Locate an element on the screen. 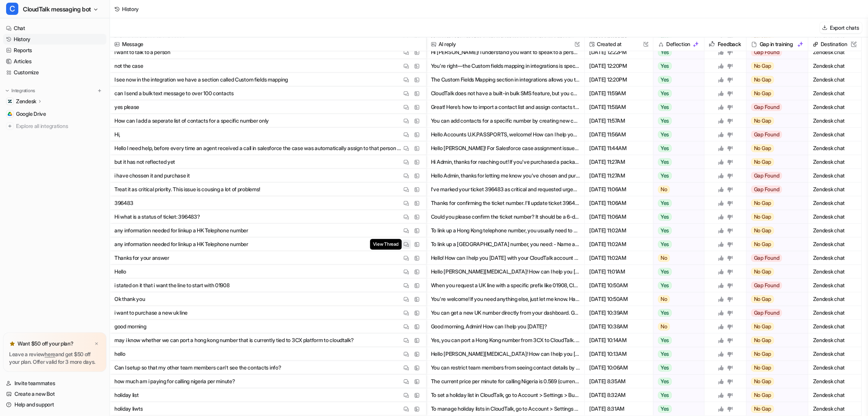 The image size is (868, 416). a: History is located at coordinates (55, 39).